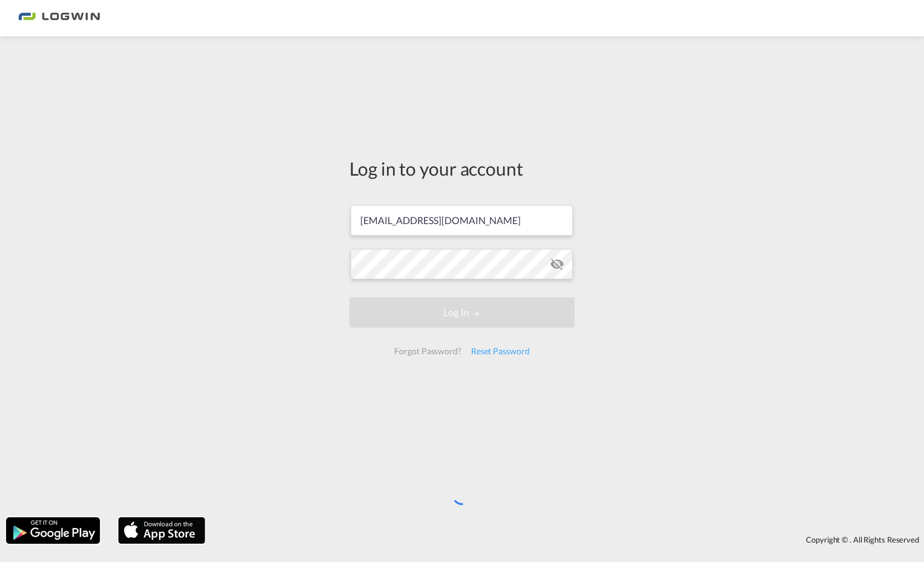 The width and height of the screenshot is (924, 562). I want to click on button: LOGIN, so click(462, 312).